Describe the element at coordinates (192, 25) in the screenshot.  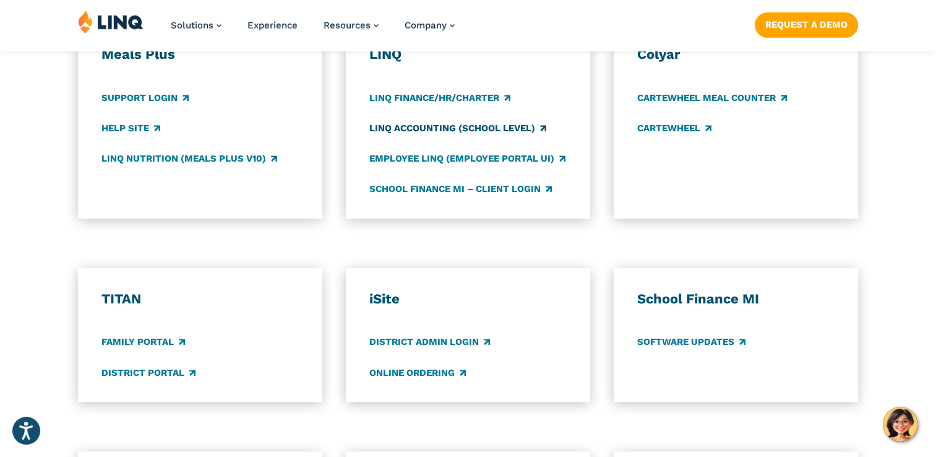
I see `span: Solutions` at that location.